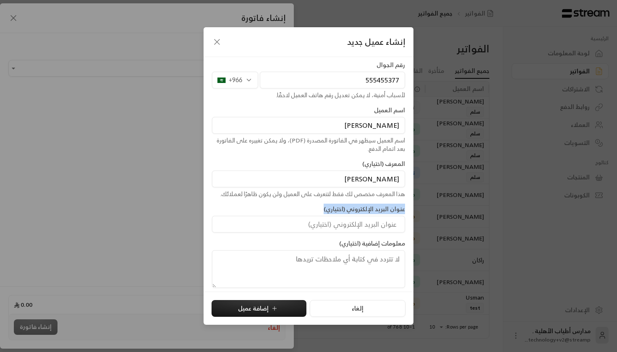 Image resolution: width=617 pixels, height=352 pixels. What do you see at coordinates (308, 194) in the screenshot?
I see `div: هذا المعرف مخصص لك فقط لتتعرف على العميل ولن يكون ظاهرًا لعملائك.` at bounding box center [308, 194].